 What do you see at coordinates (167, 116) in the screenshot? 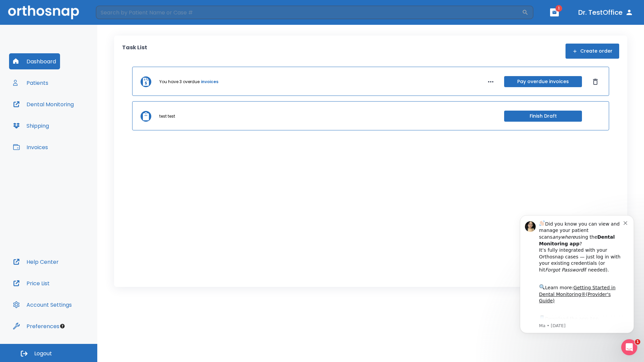
I see `p: test test` at bounding box center [167, 116].